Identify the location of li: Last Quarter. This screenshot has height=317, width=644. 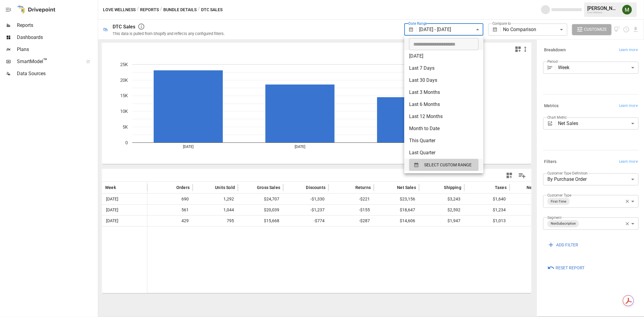
(444, 153).